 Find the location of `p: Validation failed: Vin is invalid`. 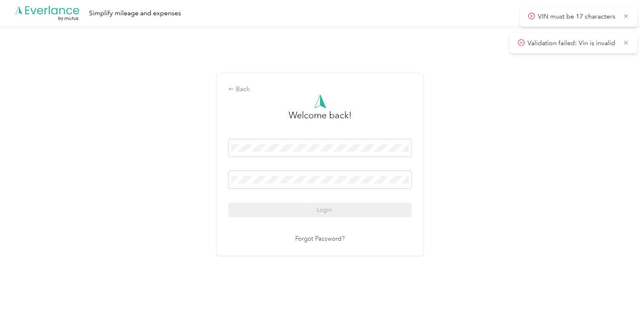

p: Validation failed: Vin is invalid is located at coordinates (572, 43).